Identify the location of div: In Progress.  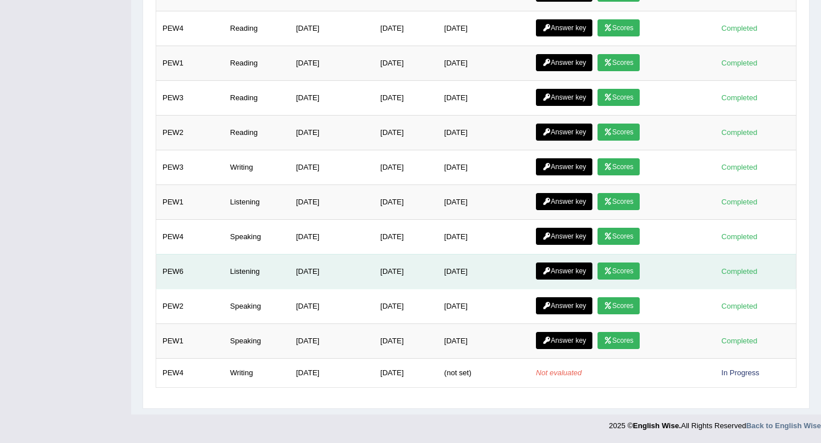
(740, 373).